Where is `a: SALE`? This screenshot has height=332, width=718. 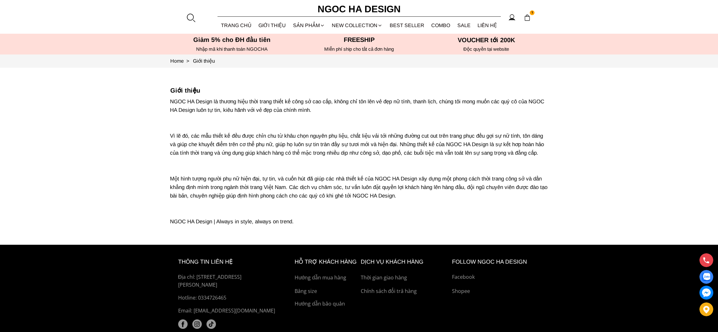
a: SALE is located at coordinates (464, 25).